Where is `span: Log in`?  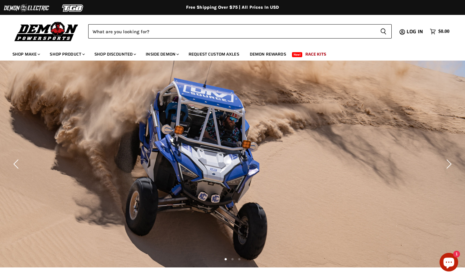 span: Log in is located at coordinates (415, 31).